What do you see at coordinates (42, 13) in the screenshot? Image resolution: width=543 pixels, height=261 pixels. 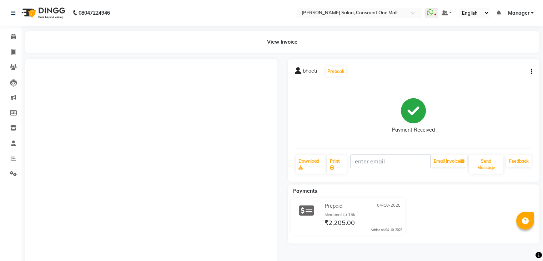 I see `img: logo` at bounding box center [42, 13].